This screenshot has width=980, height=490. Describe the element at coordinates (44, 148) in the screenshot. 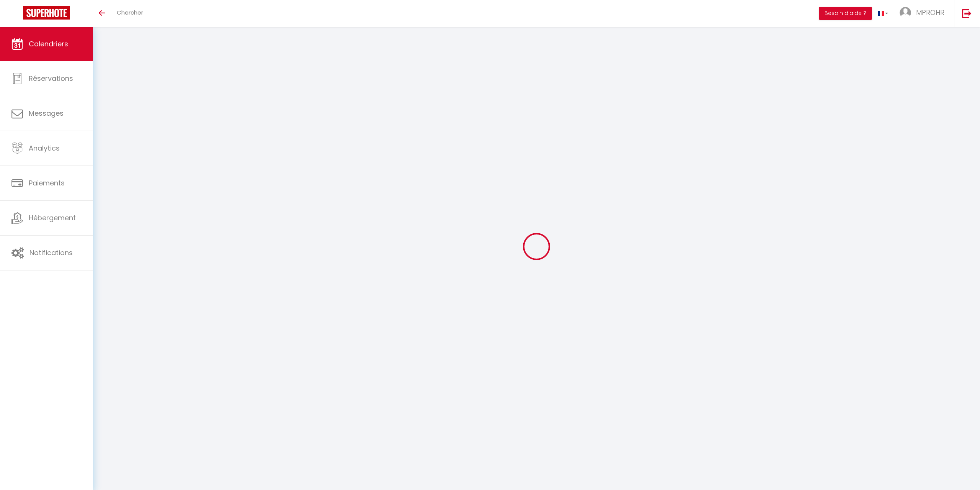

I see `span: Analytics` at that location.